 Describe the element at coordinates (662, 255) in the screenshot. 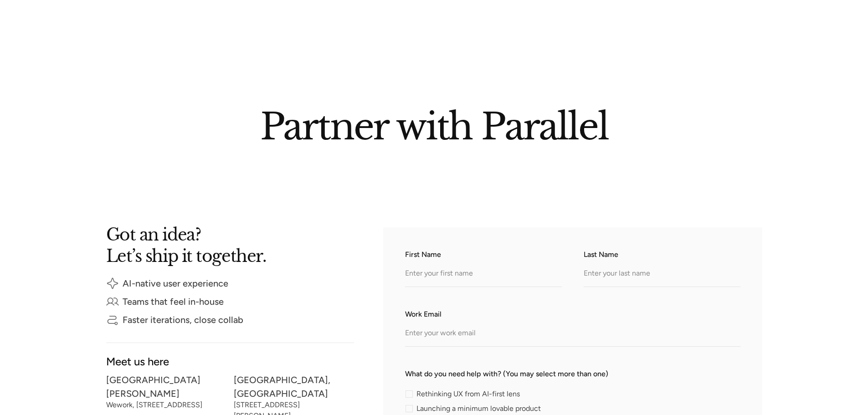

I see `label: Last Name` at that location.